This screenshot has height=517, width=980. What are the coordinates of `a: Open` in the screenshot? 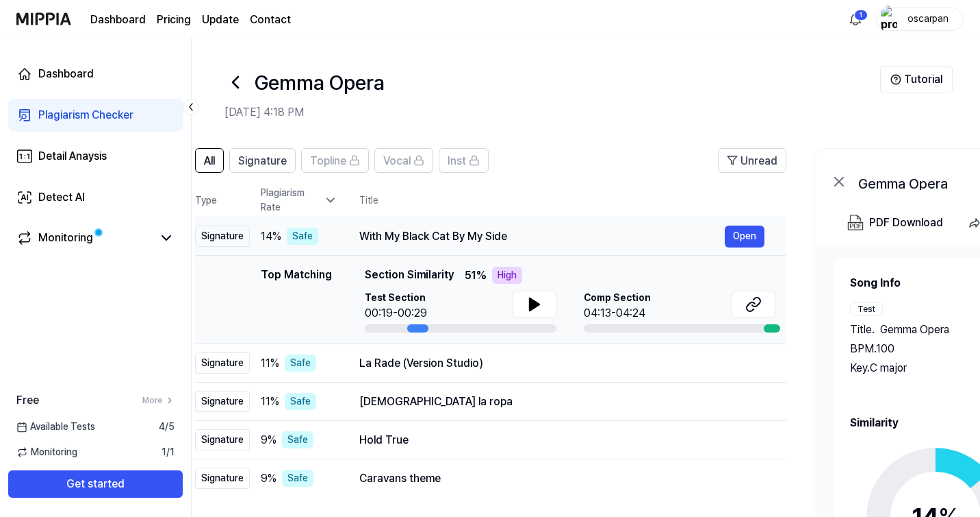 It's located at (745, 237).